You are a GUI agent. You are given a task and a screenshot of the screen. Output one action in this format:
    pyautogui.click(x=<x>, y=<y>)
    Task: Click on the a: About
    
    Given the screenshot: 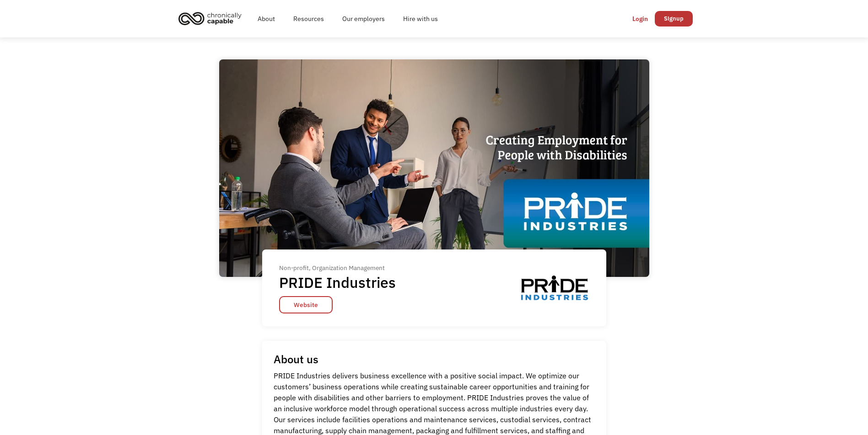 What is the action you would take?
    pyautogui.click(x=266, y=19)
    